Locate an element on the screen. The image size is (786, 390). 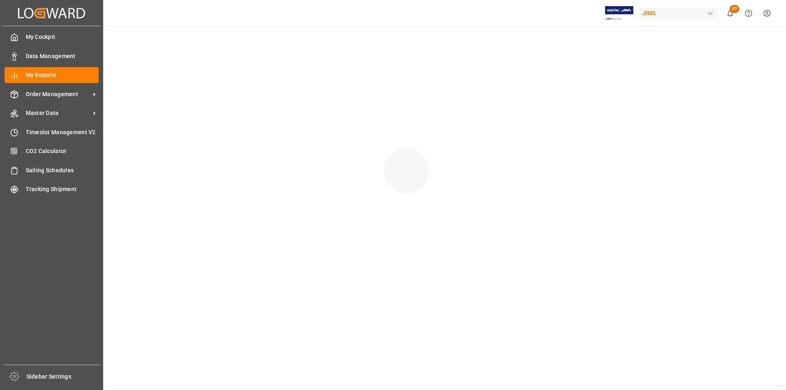
a: My Cockpit is located at coordinates (52, 37).